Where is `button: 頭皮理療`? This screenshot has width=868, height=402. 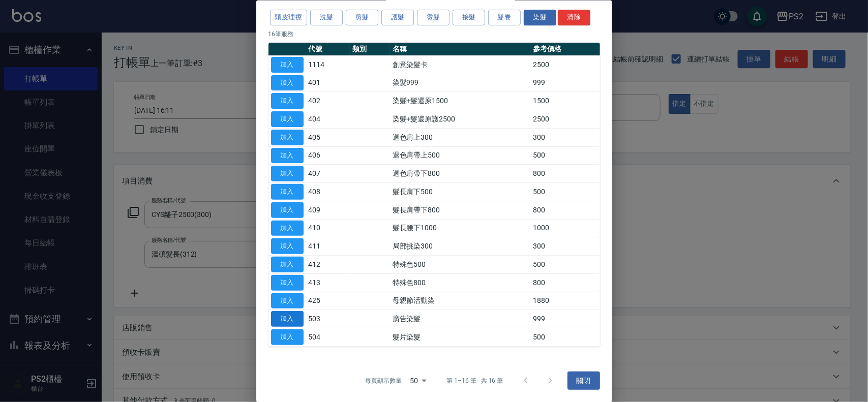 button: 頭皮理療 is located at coordinates (289, 17).